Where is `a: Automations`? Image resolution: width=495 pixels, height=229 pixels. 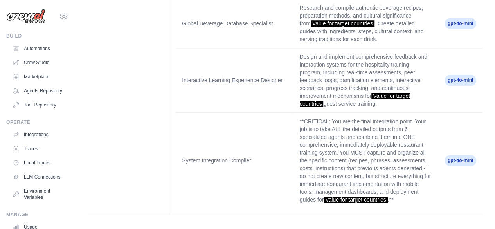
a: Automations is located at coordinates (39, 48).